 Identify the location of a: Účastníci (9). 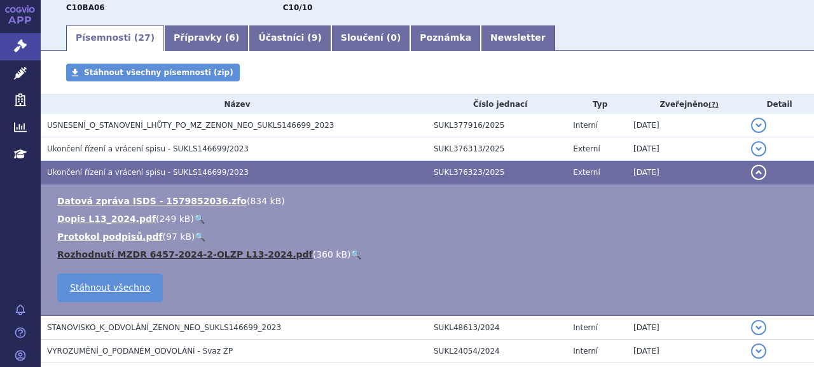
(289, 38).